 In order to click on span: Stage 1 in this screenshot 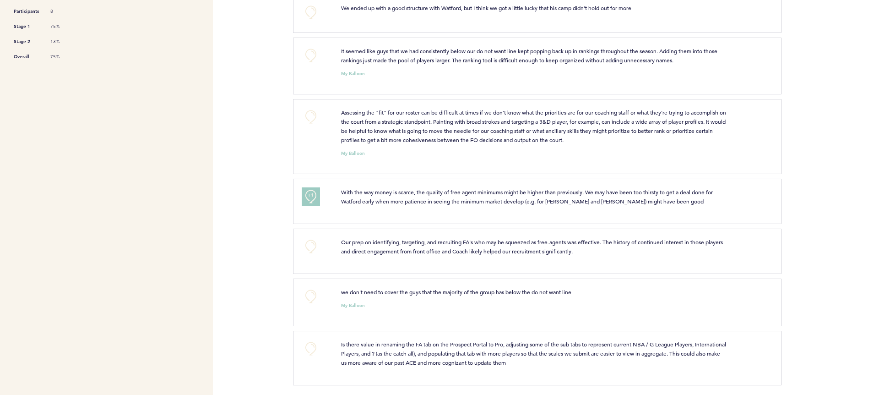, I will do `click(27, 27)`.